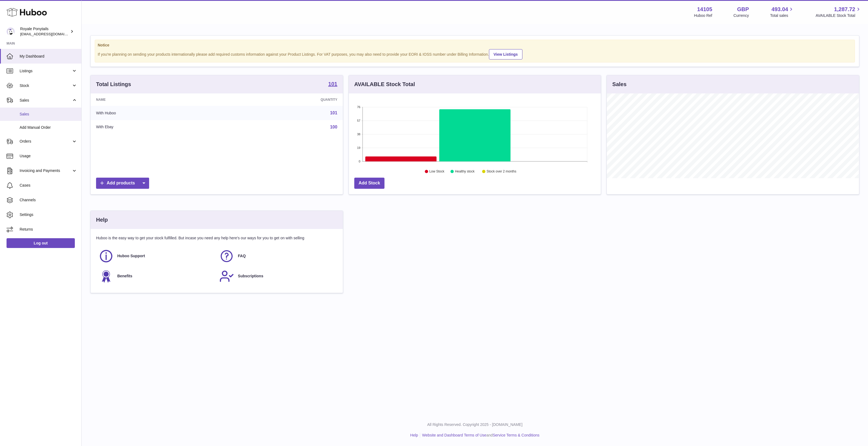  Describe the element at coordinates (216, 238) in the screenshot. I see `p: Huboo is the easy way to get your stock fulfilled. But incase you need any help here's our ways f...` at that location.